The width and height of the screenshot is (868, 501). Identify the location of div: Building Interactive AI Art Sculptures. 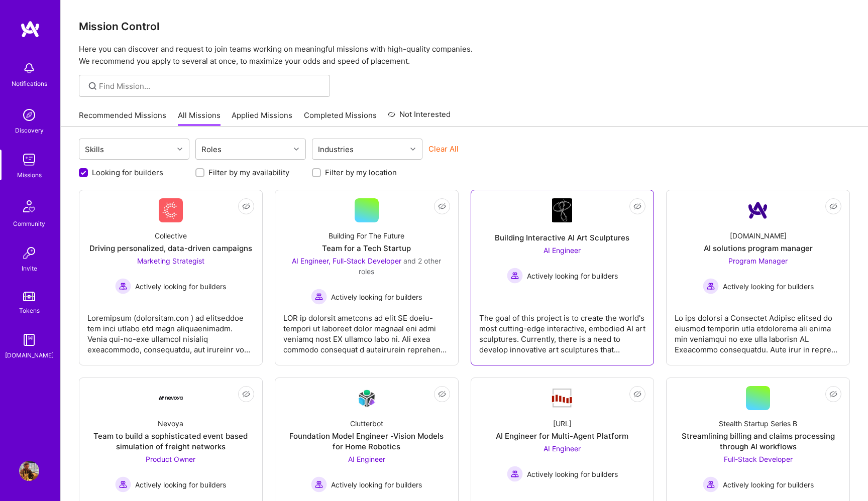
(562, 238).